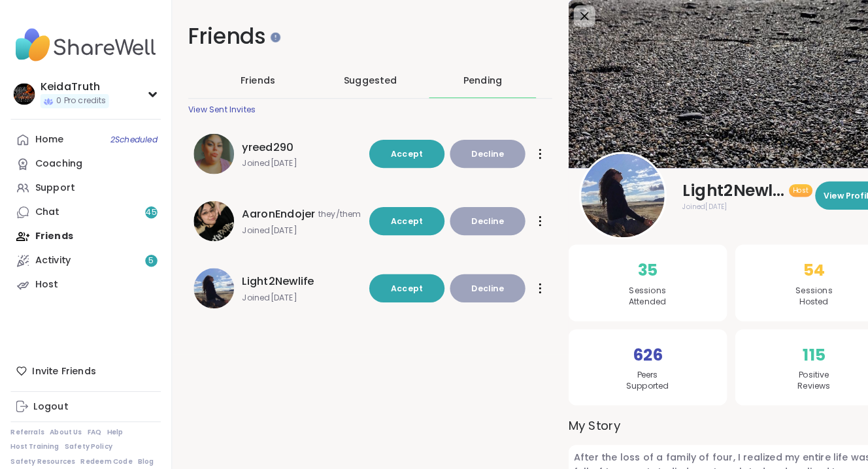 This screenshot has height=469, width=868. I want to click on a: Safety Policy, so click(86, 435).